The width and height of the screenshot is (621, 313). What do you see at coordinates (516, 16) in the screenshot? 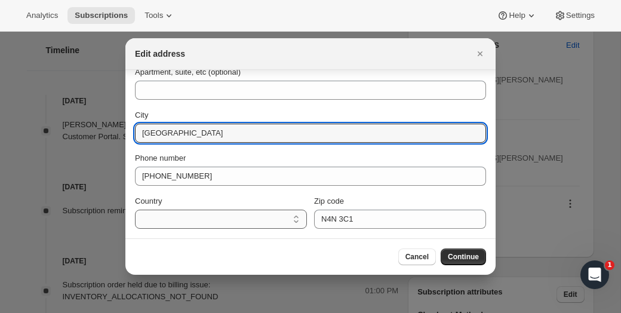
I see `button: Help` at bounding box center [516, 16].